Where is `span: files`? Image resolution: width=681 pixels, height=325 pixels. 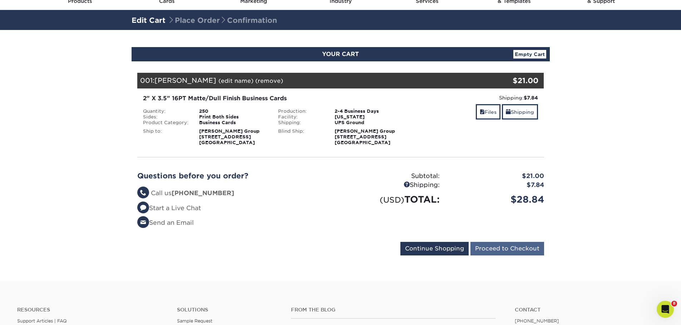 span: files is located at coordinates (482, 112).